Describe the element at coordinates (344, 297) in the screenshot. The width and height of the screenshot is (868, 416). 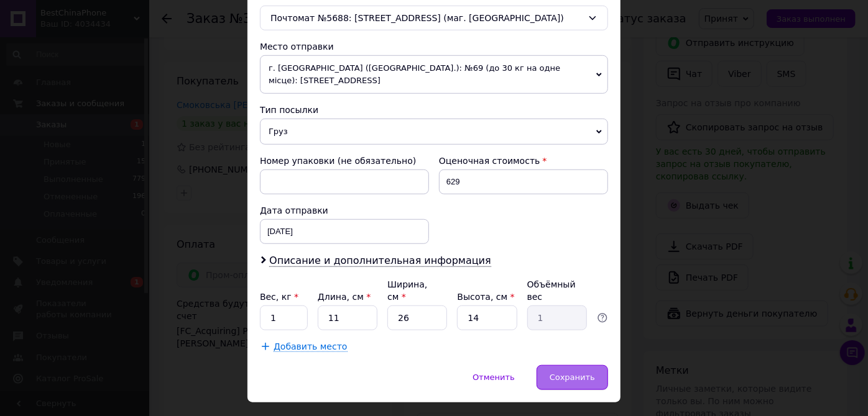
I see `label: Длина, см` at that location.